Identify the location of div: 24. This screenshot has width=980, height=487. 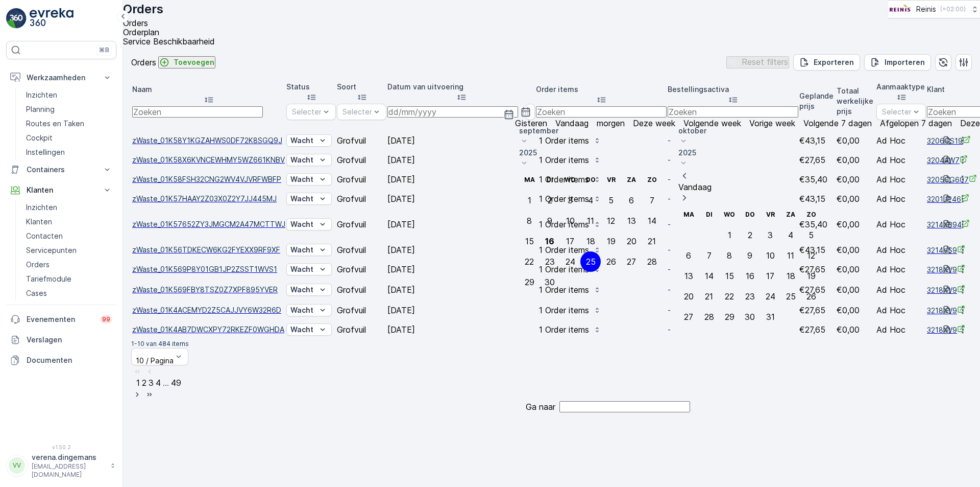
(770, 296).